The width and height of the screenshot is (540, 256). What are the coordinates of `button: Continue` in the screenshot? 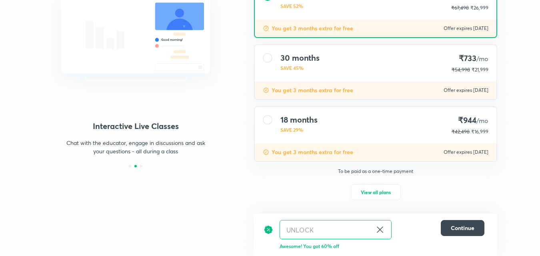 It's located at (462, 228).